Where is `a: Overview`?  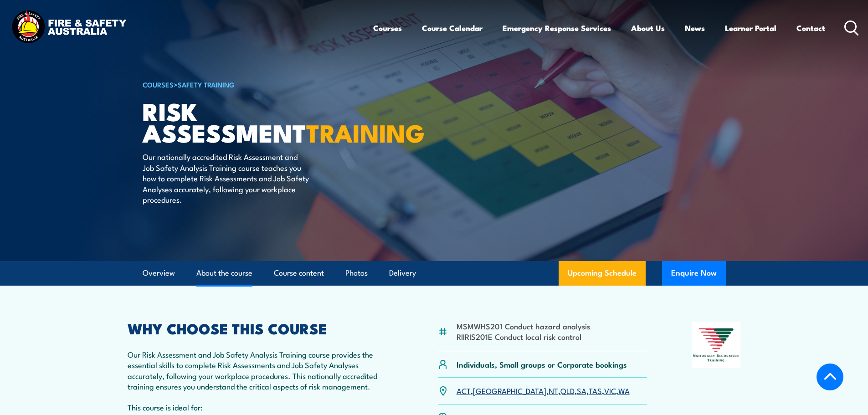 a: Overview is located at coordinates (159, 273).